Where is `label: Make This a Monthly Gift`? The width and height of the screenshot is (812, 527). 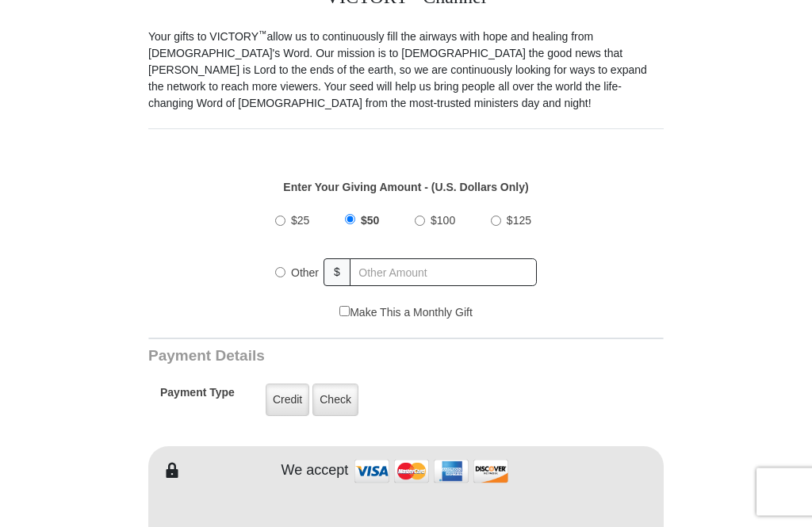 label: Make This a Monthly Gift is located at coordinates (406, 314).